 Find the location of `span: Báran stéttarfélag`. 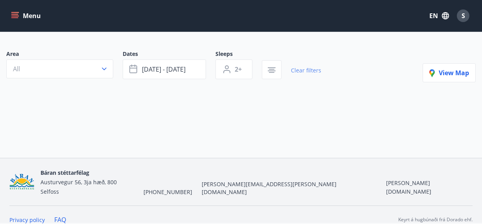

span: Báran stéttarfélag is located at coordinates (65, 172).